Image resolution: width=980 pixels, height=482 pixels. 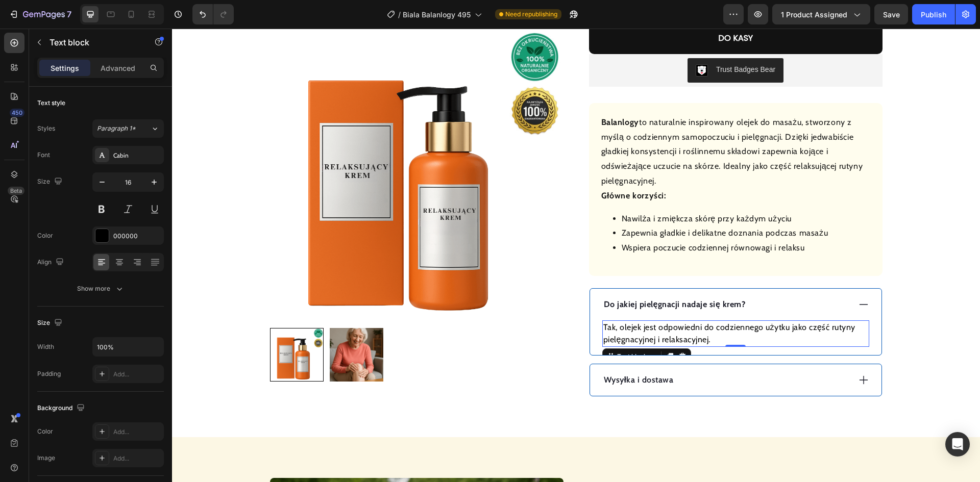 I want to click on button: 1 product assigned, so click(x=821, y=14).